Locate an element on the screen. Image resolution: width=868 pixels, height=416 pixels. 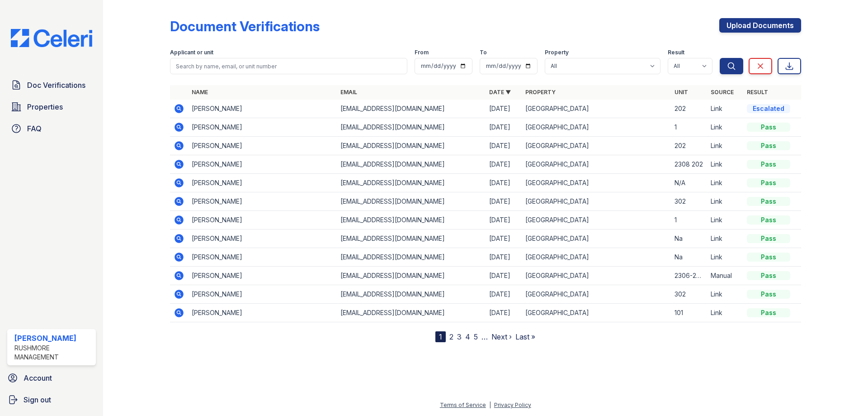
span: Sign out is located at coordinates (37, 400).